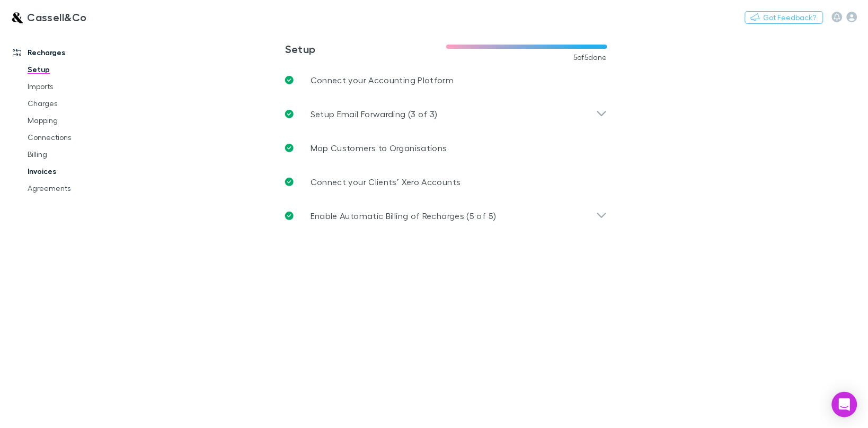  What do you see at coordinates (365, 49) in the screenshot?
I see `h3: Setup` at bounding box center [365, 49].